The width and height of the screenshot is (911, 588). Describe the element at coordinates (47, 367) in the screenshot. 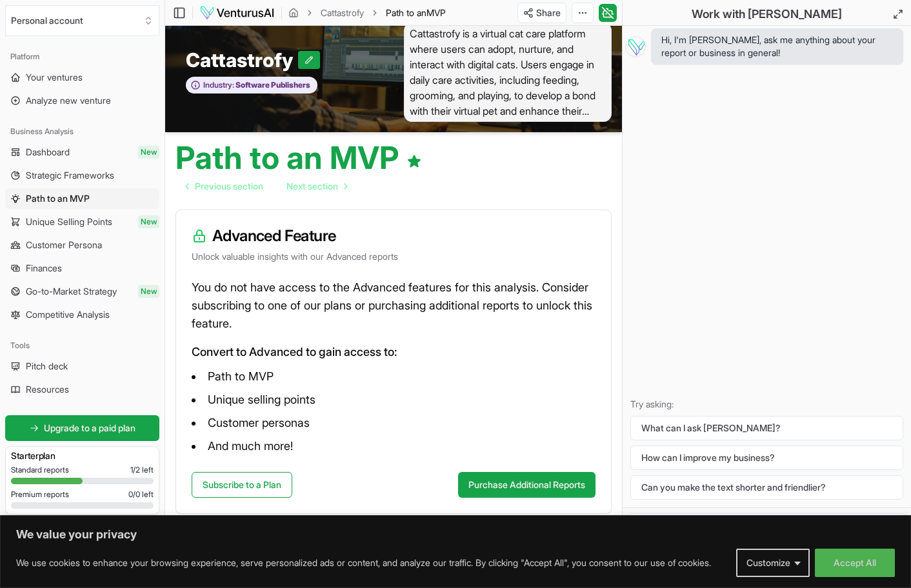

I see `span: Pitch deck` at that location.